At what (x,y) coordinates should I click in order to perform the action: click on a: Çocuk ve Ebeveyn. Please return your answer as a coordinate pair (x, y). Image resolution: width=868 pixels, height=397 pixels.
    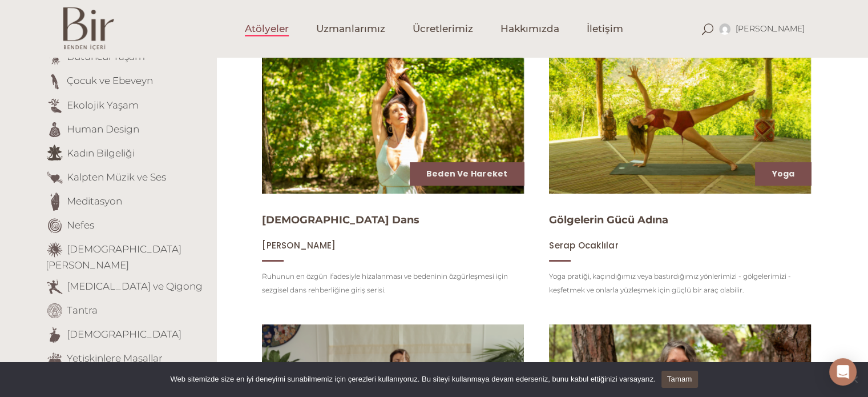
    Looking at the image, I should click on (110, 81).